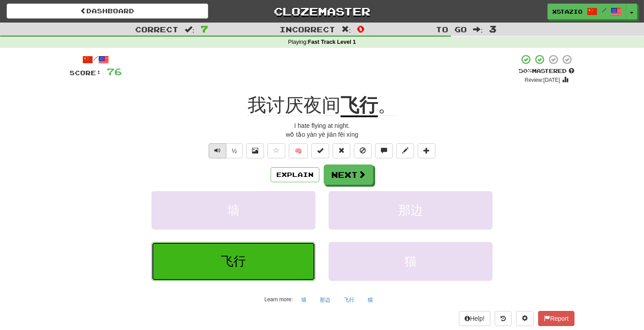 Image resolution: width=644 pixels, height=330 pixels. I want to click on span: 我讨厌夜间, so click(294, 105).